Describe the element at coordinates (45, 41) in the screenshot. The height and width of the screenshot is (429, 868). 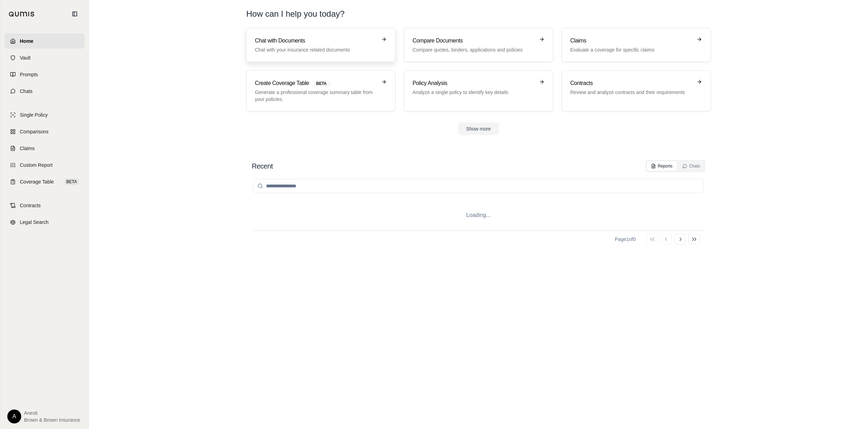
I see `a: Home` at that location.